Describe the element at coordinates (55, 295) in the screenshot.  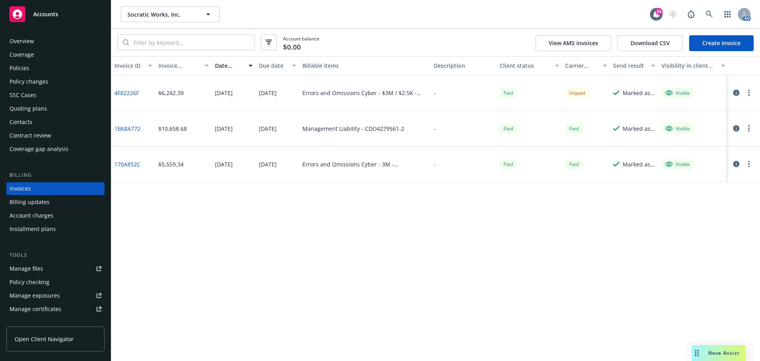
I see `span: Manage exposures` at that location.